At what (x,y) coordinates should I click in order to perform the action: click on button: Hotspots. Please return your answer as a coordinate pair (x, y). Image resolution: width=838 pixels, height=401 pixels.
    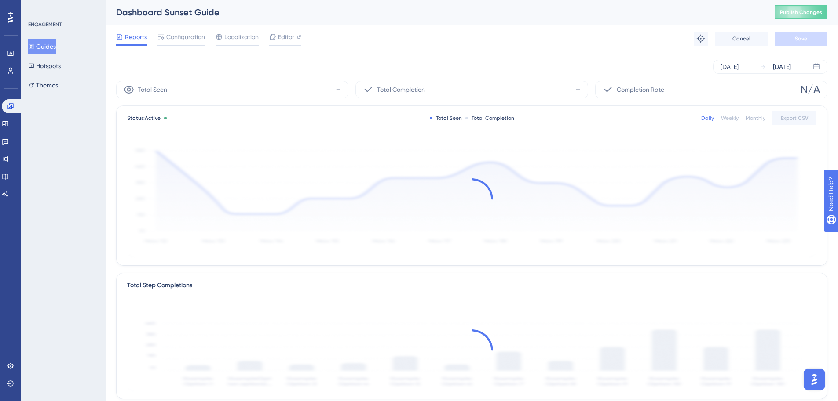
    Looking at the image, I should click on (44, 66).